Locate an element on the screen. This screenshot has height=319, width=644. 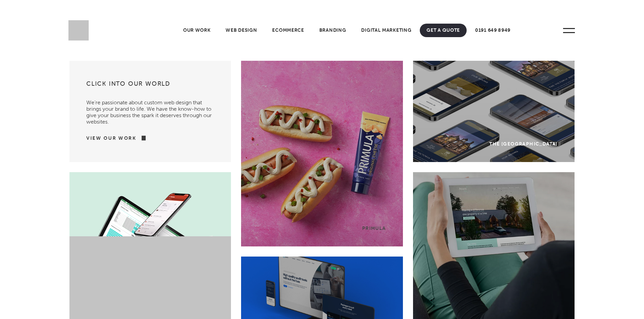
img: Sleeky Web Design Newcastle is located at coordinates (79, 30).